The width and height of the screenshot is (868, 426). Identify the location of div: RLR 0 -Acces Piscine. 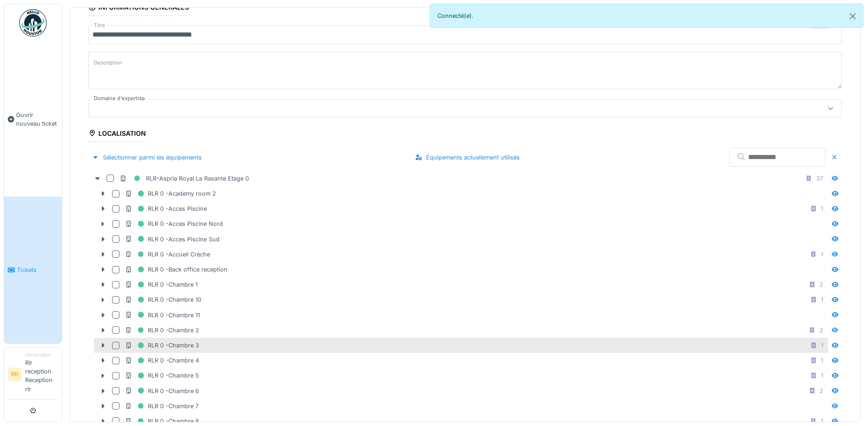
(166, 209).